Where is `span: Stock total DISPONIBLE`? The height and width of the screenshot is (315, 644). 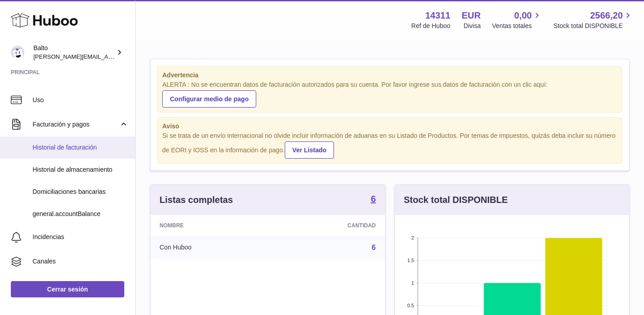 span: Stock total DISPONIBLE is located at coordinates (593, 26).